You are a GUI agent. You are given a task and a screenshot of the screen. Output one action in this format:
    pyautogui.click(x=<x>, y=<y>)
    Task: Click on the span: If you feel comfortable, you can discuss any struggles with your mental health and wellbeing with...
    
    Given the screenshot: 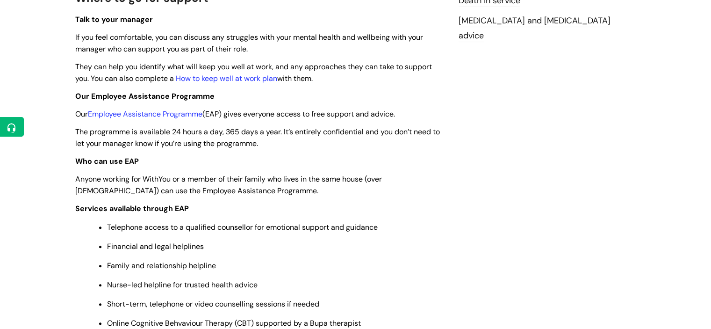 What is the action you would take?
    pyautogui.click(x=249, y=43)
    